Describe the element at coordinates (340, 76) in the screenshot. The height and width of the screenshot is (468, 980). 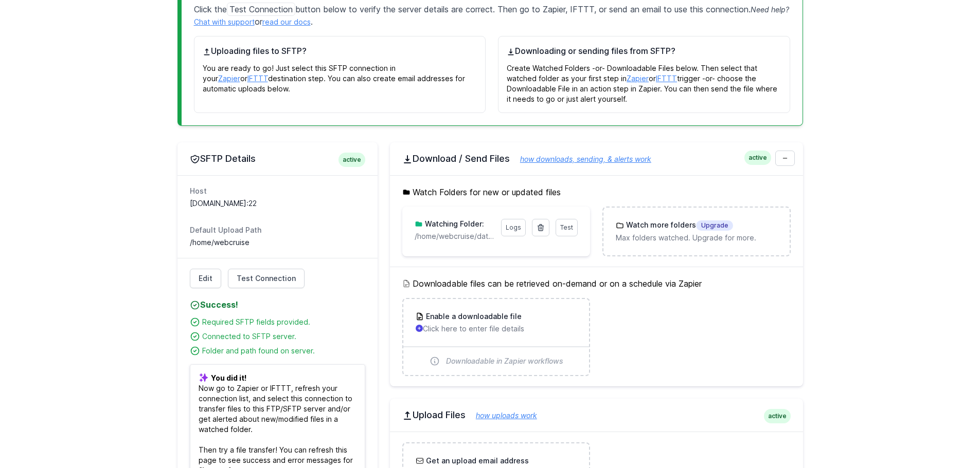
I see `p: You are ready to go! Just select this SFTP connection in your or destination step. You can also c...` at that location.